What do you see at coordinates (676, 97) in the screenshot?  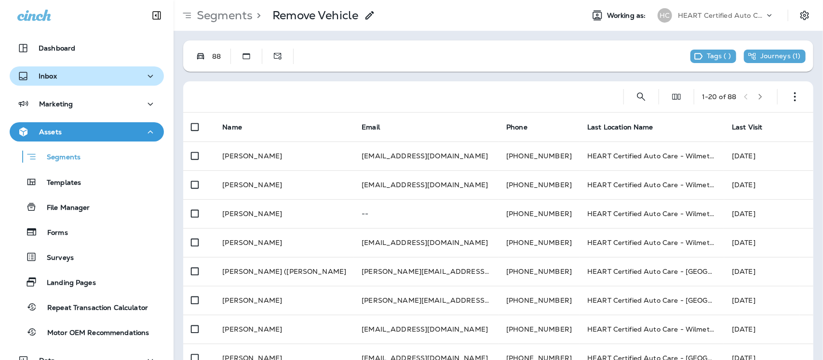 I see `button: Edit Fields` at bounding box center [676, 97].